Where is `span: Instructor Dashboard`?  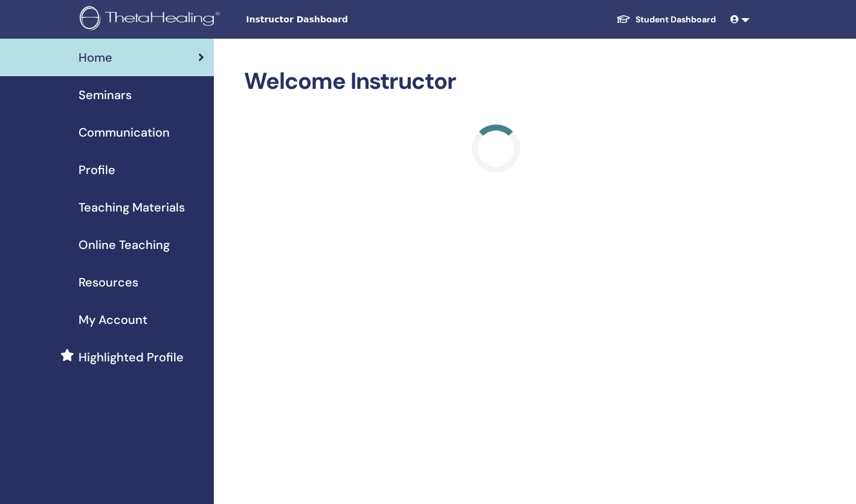
span: Instructor Dashboard is located at coordinates (337, 19).